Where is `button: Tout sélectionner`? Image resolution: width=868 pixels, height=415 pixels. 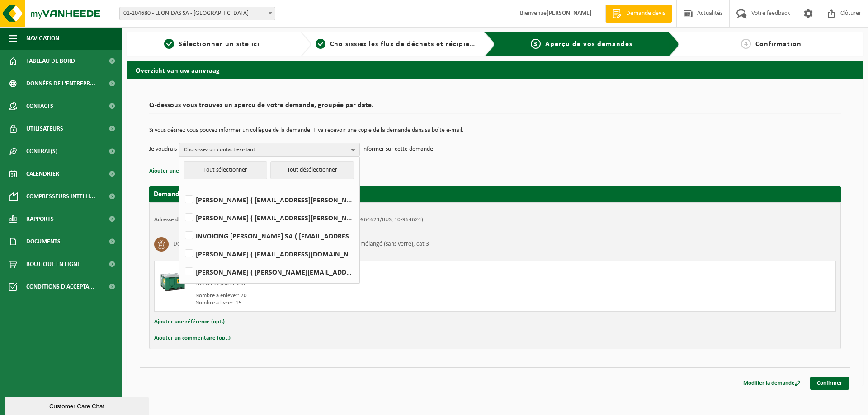 button: Tout sélectionner is located at coordinates (226, 170).